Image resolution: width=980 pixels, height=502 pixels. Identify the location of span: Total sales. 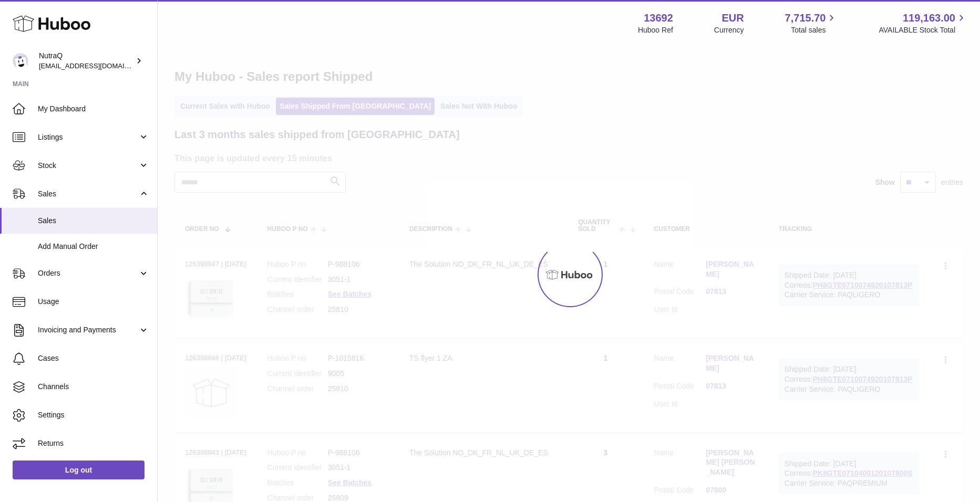
(814, 30).